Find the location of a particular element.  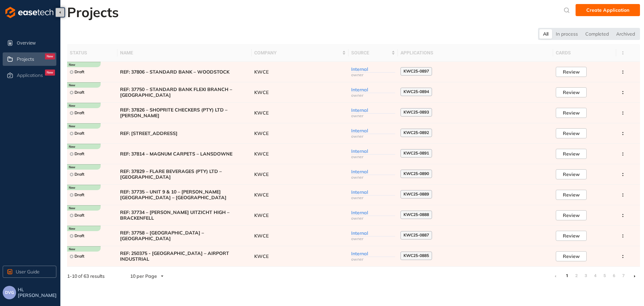

img: logo is located at coordinates (30, 13).